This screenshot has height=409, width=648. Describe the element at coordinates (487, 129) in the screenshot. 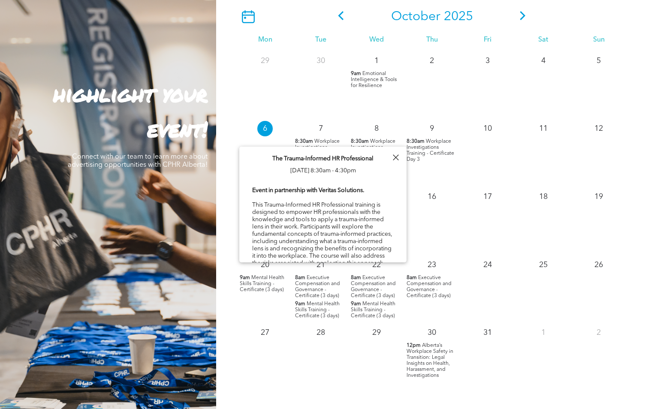

I see `p: 10` at that location.